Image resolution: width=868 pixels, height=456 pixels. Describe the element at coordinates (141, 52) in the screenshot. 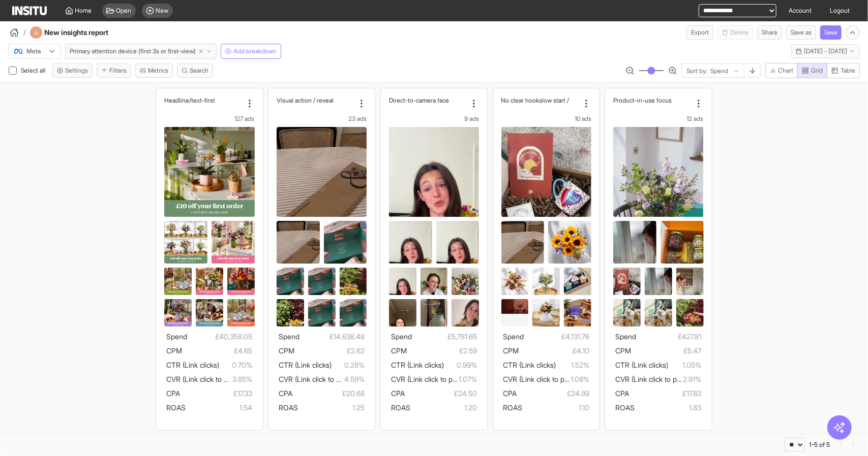

I see `button: Primary attention device (first 3s or first-view)` at that location.